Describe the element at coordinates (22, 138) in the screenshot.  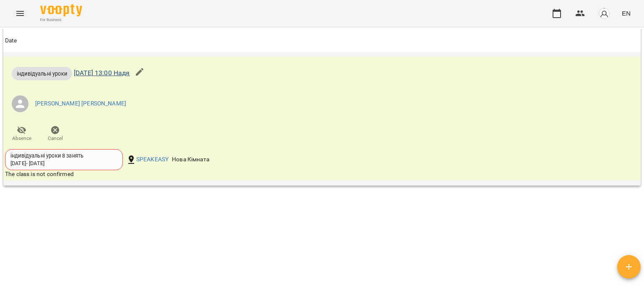
I see `span: Absence` at that location.